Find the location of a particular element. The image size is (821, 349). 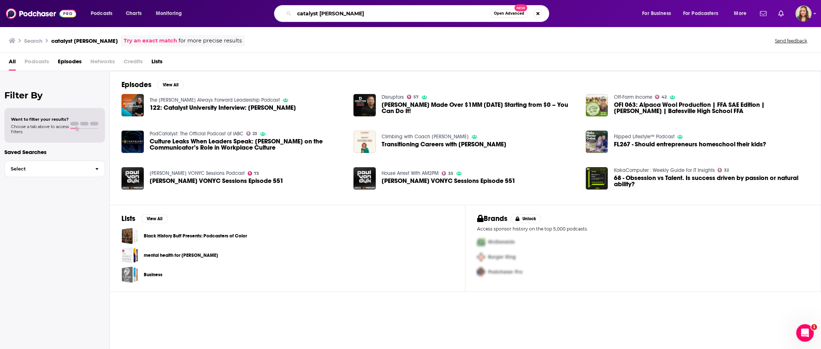

button: View All is located at coordinates (154, 219).